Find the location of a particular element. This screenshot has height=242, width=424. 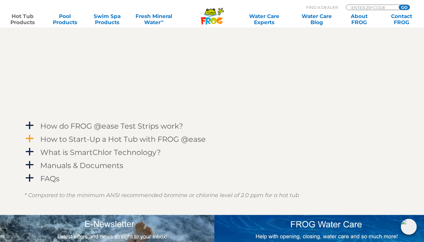

a: a Manuals & Documents is located at coordinates (212, 165).